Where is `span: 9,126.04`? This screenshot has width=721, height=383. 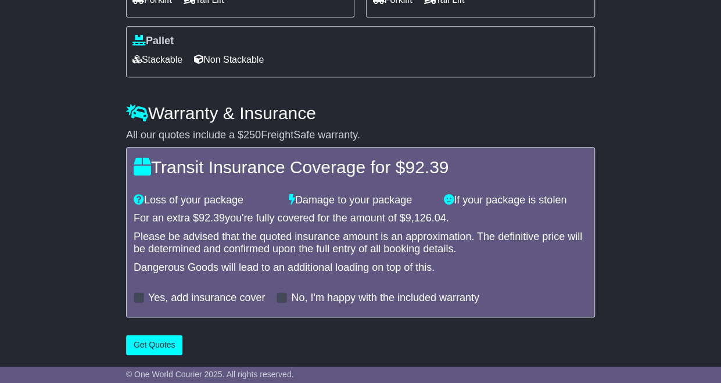 span: 9,126.04 is located at coordinates (426, 218).